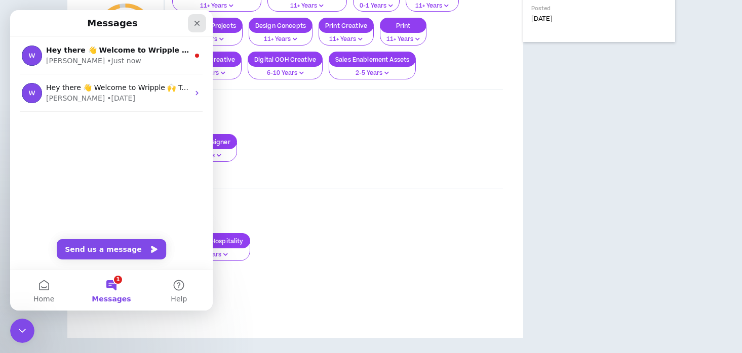  I want to click on p: 2-5 Years, so click(372, 73).